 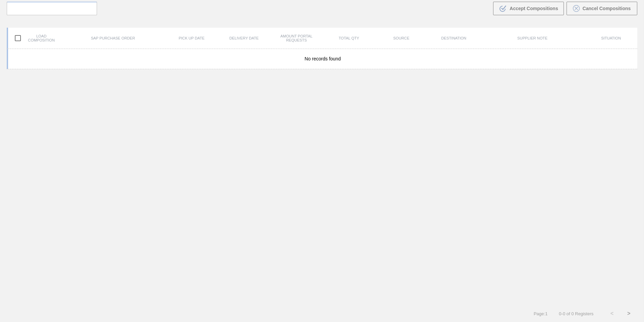 What do you see at coordinates (322, 59) in the screenshot?
I see `span: No records found` at bounding box center [322, 59].